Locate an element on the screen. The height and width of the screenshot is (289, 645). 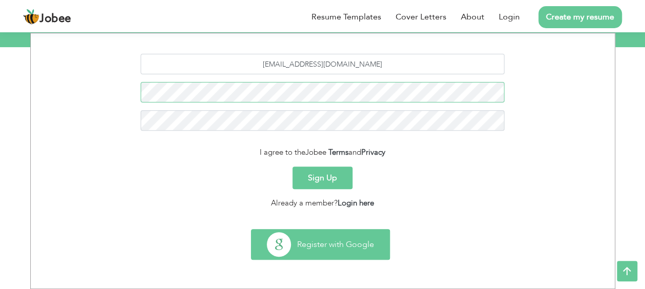
a: Jobee is located at coordinates (47, 17).